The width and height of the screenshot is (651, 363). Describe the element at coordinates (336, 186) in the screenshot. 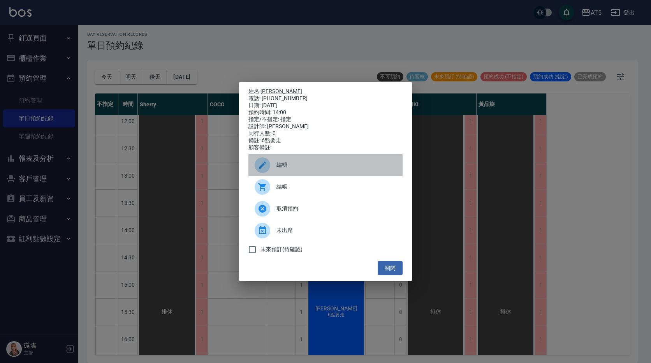

I see `span: 結帳` at that location.